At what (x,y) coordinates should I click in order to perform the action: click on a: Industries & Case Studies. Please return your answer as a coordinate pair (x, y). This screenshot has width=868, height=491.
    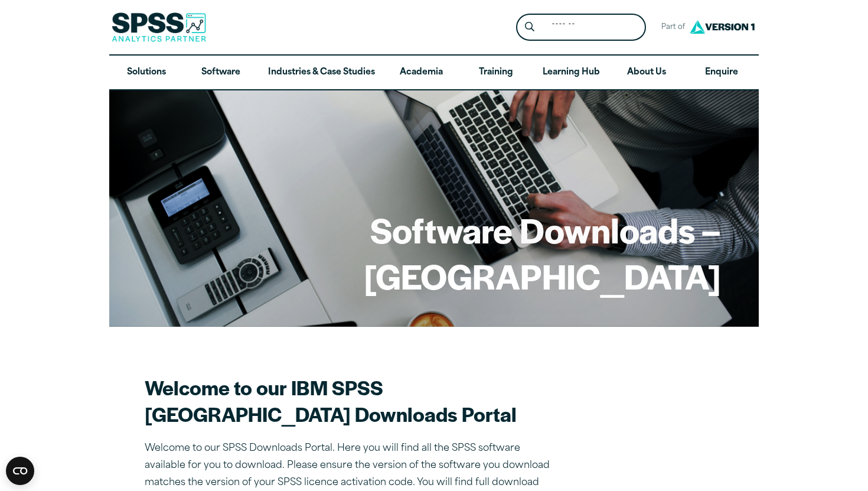
    Looking at the image, I should click on (321, 73).